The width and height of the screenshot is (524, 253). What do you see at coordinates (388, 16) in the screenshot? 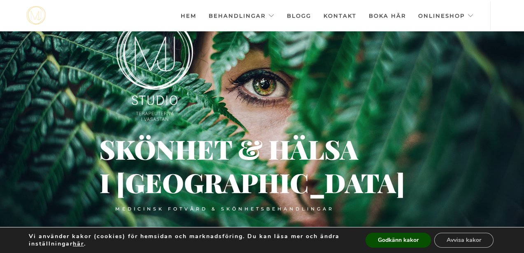
I see `a: Boka här` at bounding box center [388, 16].